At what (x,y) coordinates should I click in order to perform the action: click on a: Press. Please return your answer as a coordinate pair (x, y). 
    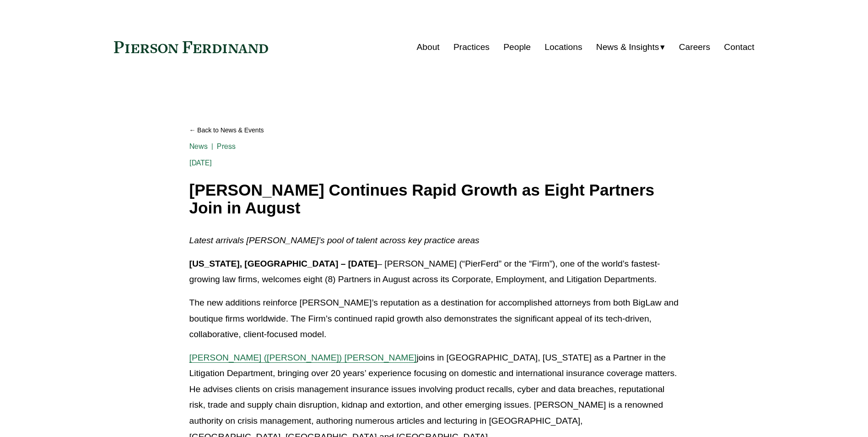
    Looking at the image, I should click on (226, 146).